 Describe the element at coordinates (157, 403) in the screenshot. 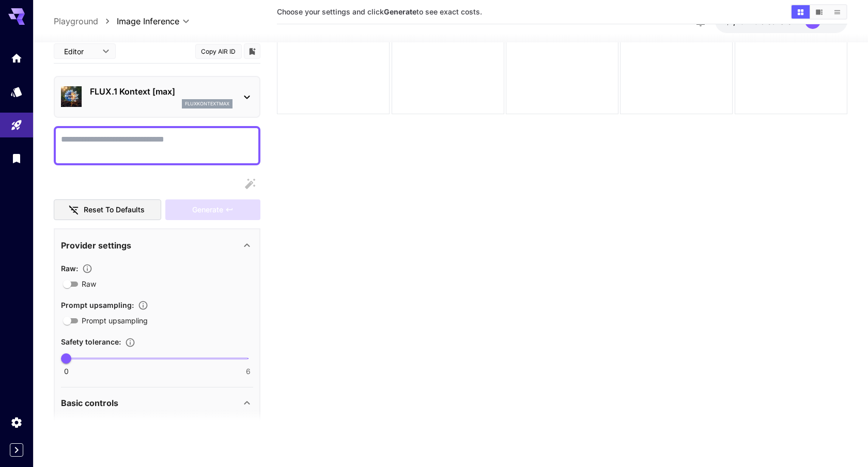

I see `div: Basic controls` at that location.